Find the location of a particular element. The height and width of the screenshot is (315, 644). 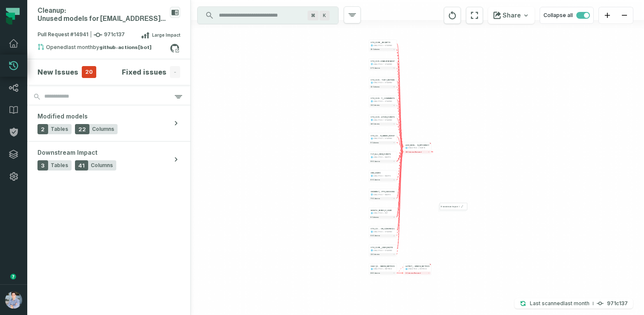

a: View on github is located at coordinates (174, 48).